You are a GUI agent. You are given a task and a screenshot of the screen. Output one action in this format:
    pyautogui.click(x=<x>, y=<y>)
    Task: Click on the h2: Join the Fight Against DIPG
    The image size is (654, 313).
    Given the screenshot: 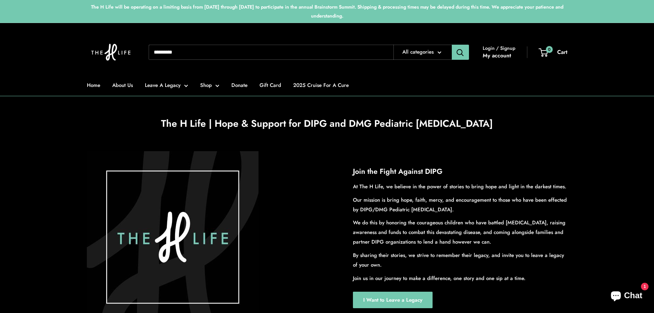 What is the action you would take?
    pyautogui.click(x=460, y=172)
    